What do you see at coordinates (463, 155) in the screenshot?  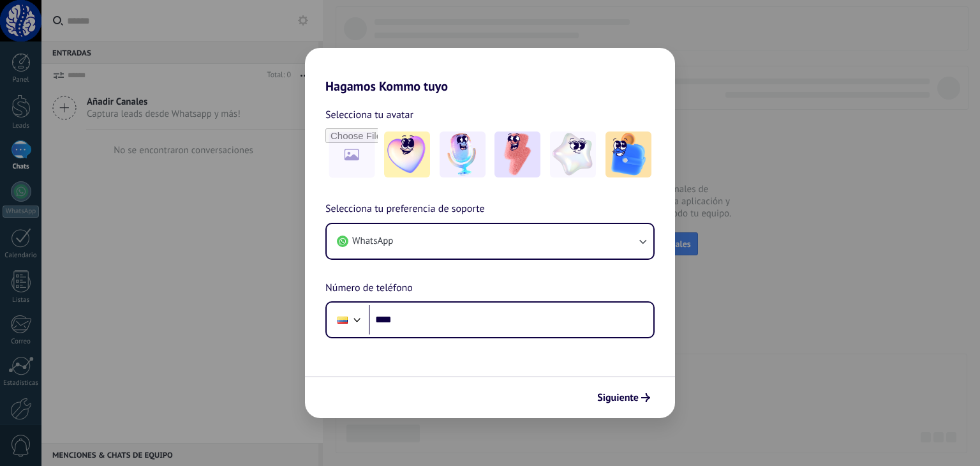 I see `img: -2.jpeg` at bounding box center [463, 155].